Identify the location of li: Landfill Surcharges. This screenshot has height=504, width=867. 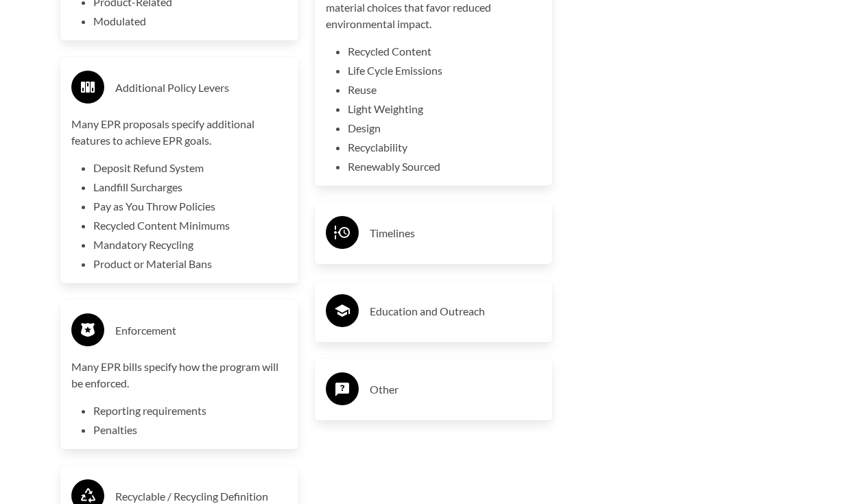
(190, 187).